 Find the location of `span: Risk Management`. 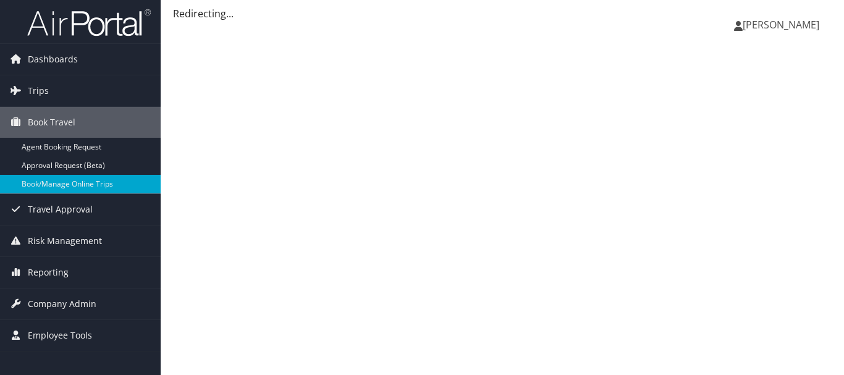

span: Risk Management is located at coordinates (65, 241).